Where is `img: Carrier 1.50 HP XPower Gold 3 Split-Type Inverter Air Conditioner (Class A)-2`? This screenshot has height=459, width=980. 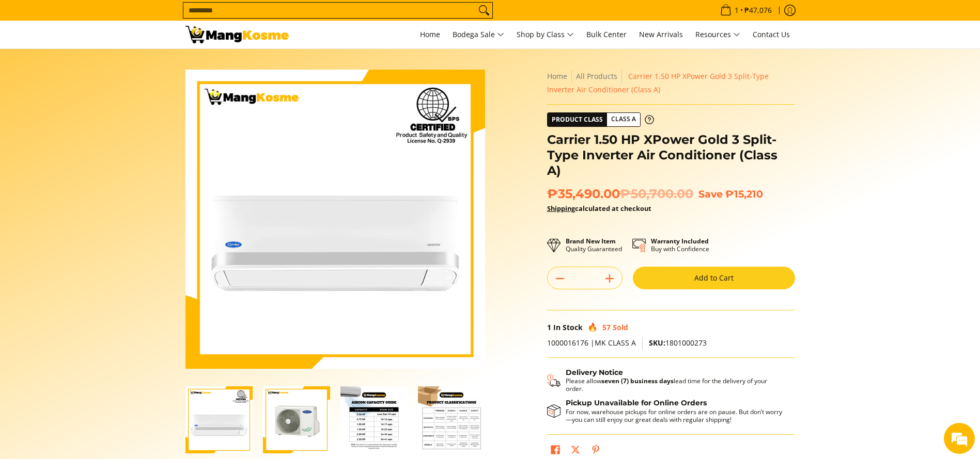 img: Carrier 1.50 HP XPower Gold 3 Split-Type Inverter Air Conditioner (Class A)-2 is located at coordinates (297, 420).